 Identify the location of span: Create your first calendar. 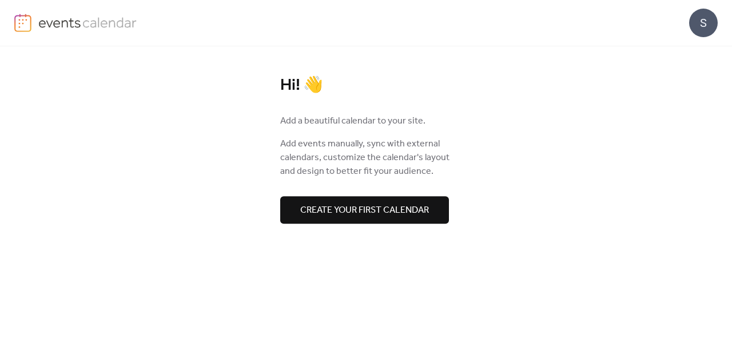
(364, 210).